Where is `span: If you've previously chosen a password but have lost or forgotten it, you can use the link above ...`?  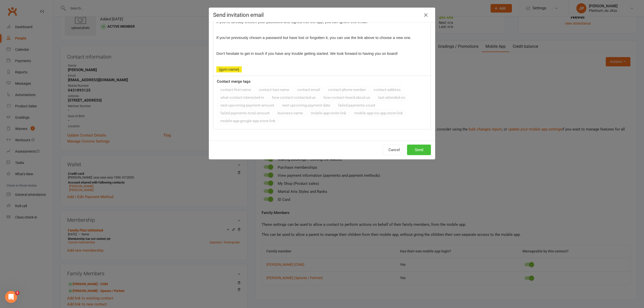
span: If you've previously chosen a password but have lost or forgotten it, you can use the link above ... is located at coordinates (314, 38).